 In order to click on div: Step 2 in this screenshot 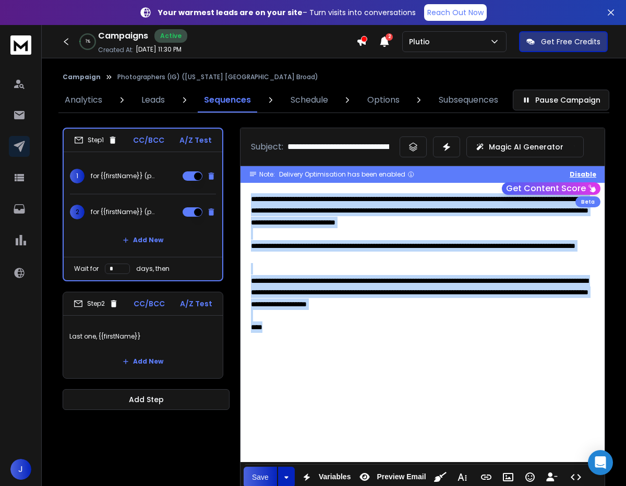, I will do `click(96, 304)`.